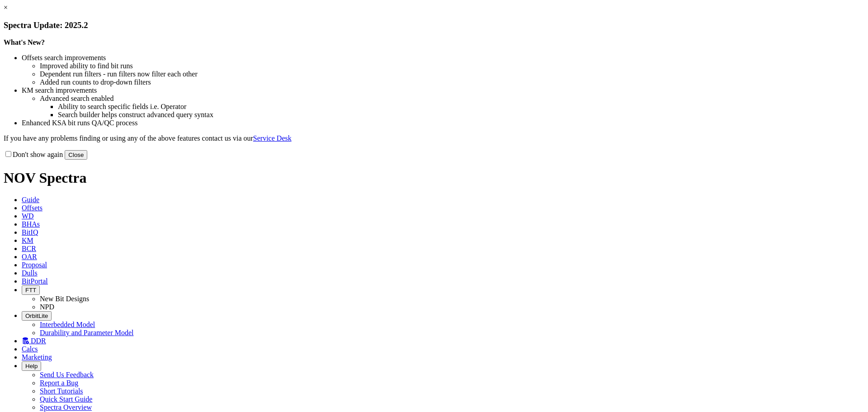  I want to click on span: Help, so click(31, 366).